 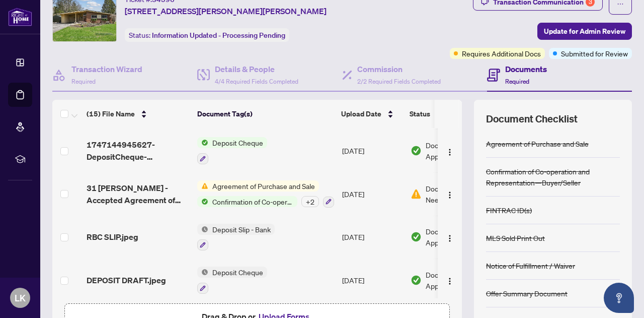 What do you see at coordinates (107, 69) in the screenshot?
I see `h4: Transaction Wizard` at bounding box center [107, 69].